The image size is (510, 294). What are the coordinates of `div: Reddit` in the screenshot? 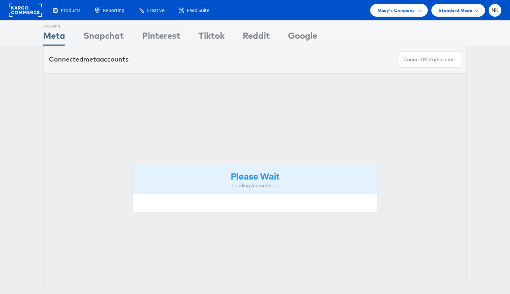 It's located at (256, 37).